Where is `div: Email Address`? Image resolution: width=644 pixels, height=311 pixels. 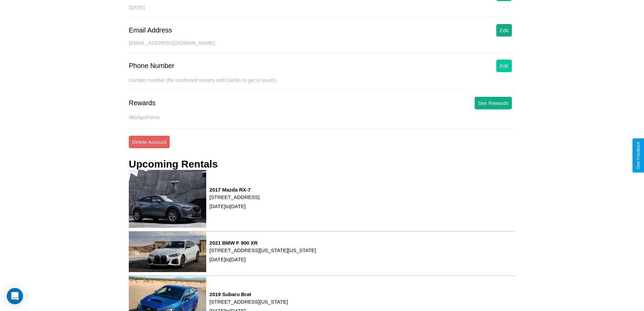 div: Email Address is located at coordinates (150, 30).